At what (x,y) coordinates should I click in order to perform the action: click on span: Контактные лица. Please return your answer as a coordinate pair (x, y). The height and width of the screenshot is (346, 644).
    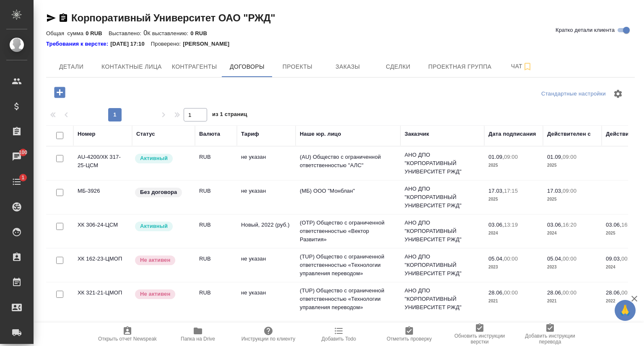
    Looking at the image, I should click on (132, 66).